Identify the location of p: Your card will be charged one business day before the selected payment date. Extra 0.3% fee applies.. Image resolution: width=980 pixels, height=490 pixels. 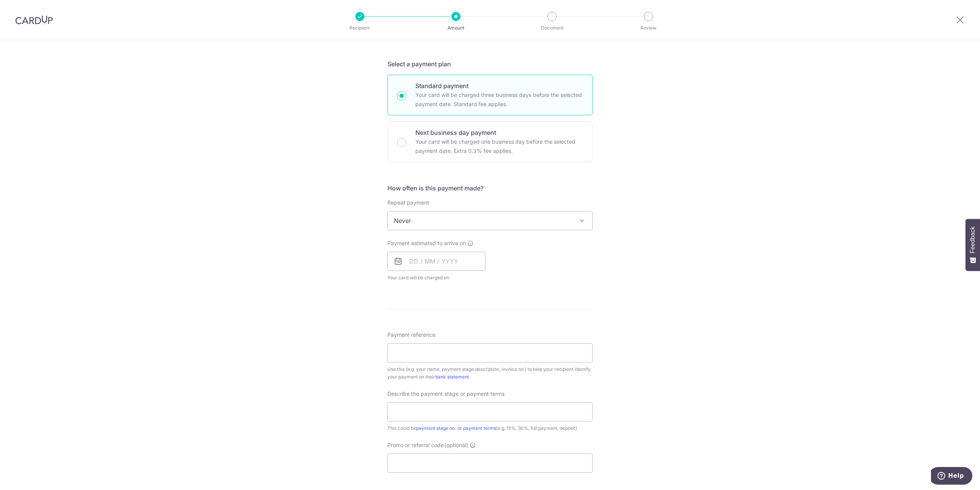
(499, 146).